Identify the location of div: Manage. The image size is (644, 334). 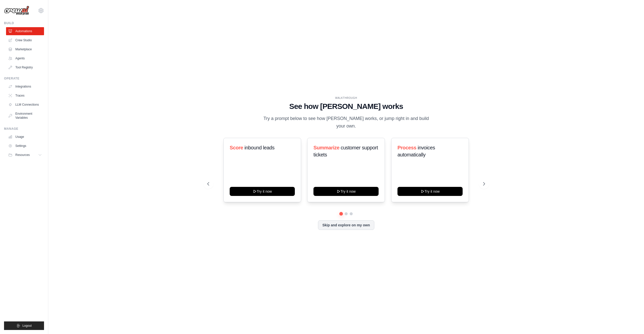
(24, 129).